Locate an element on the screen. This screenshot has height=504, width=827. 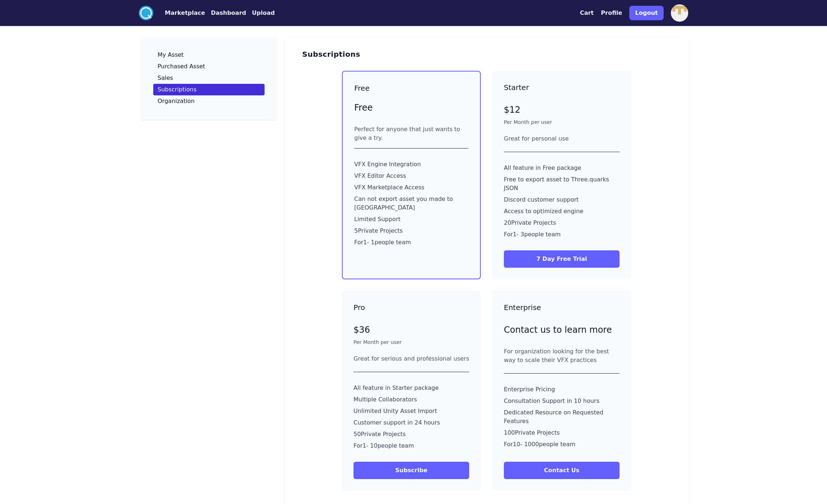
a: My Asset is located at coordinates (209, 55).